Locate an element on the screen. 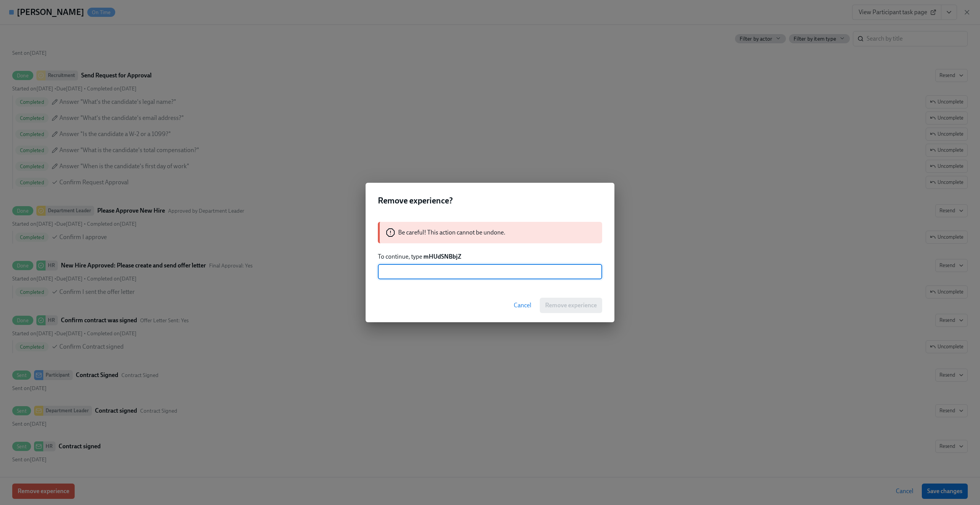 The width and height of the screenshot is (980, 505). span: Cancel is located at coordinates (523, 305).